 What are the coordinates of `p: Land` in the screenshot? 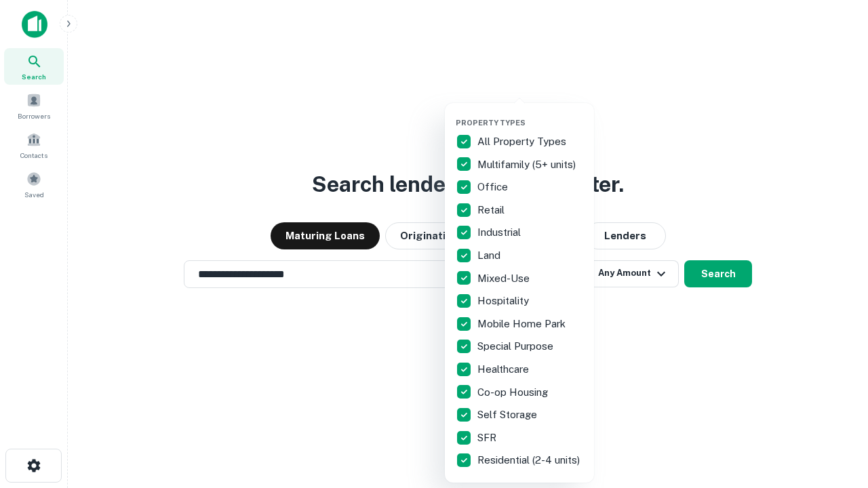 It's located at (490, 255).